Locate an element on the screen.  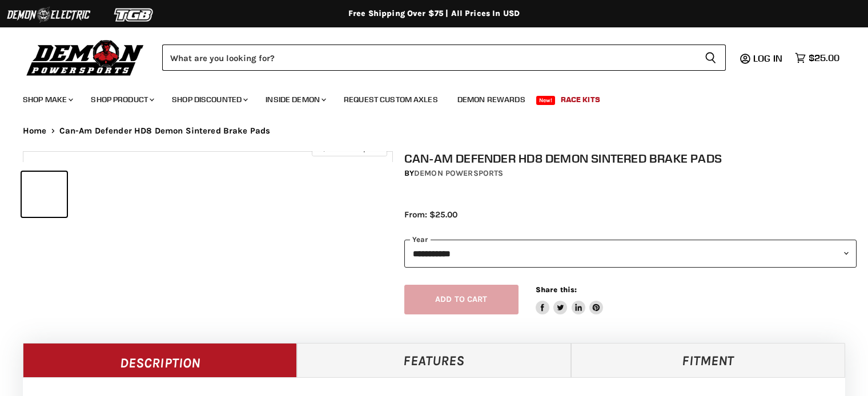
span: Log in is located at coordinates (768, 58).